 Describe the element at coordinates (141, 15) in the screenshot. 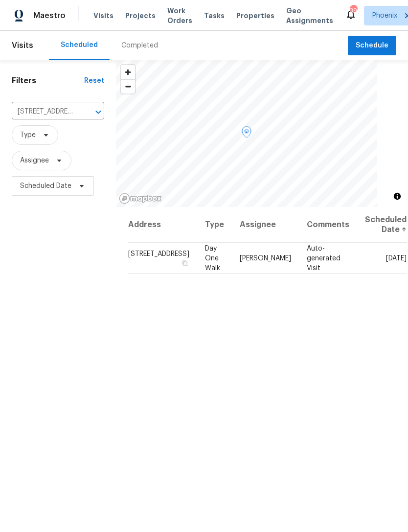

I see `span: Projects` at that location.